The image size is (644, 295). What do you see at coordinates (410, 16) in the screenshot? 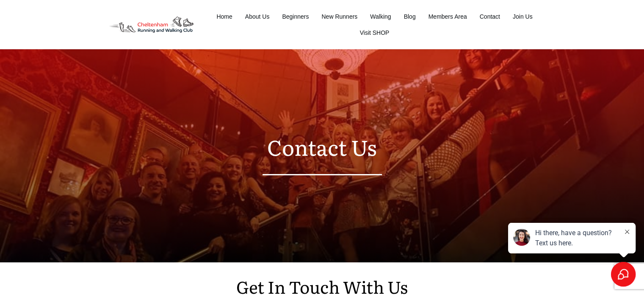
I see `a: Blog` at bounding box center [410, 16].